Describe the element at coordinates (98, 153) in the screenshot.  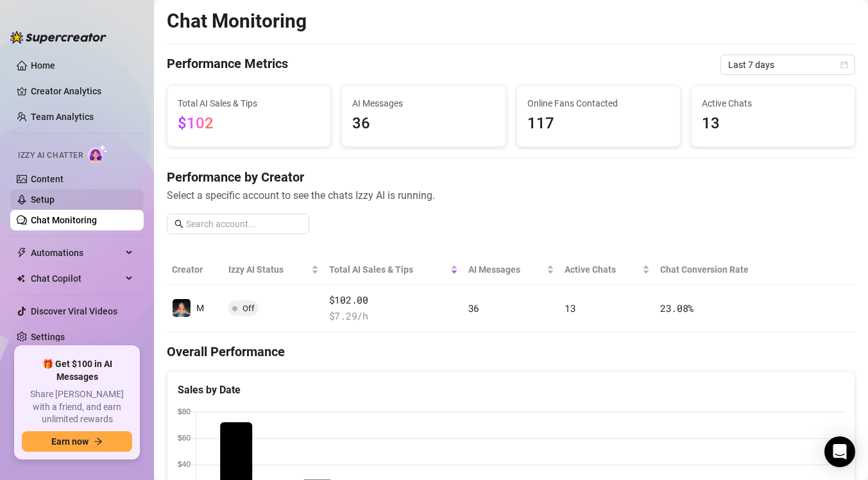
I see `img: AI Chatter` at that location.